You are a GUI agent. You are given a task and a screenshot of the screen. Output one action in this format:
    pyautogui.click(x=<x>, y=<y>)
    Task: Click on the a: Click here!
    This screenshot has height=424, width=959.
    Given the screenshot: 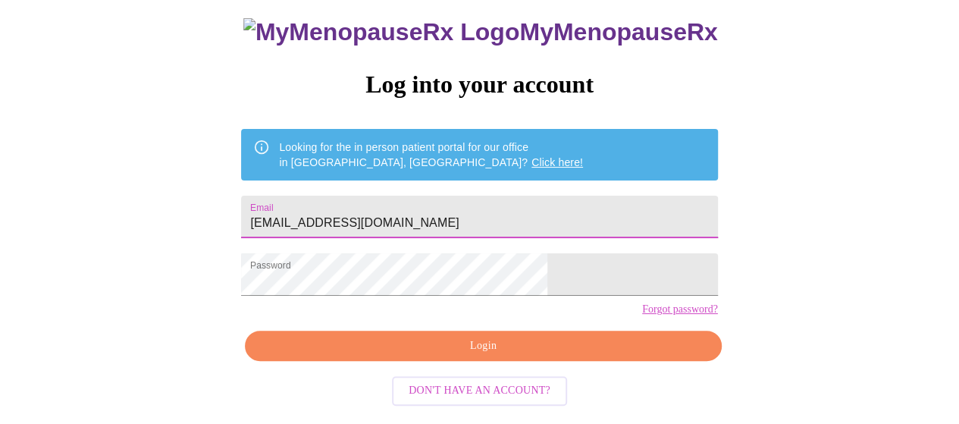 What is the action you would take?
    pyautogui.click(x=557, y=162)
    